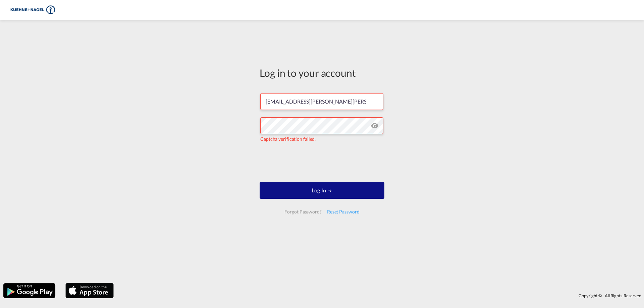 The image size is (644, 308). Describe the element at coordinates (288, 139) in the screenshot. I see `span: Captcha verification failed.` at that location.